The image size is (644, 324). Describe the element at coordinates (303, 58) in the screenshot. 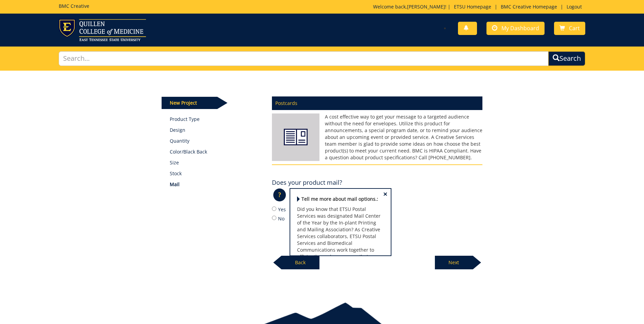

I see `input: Search...` at that location.